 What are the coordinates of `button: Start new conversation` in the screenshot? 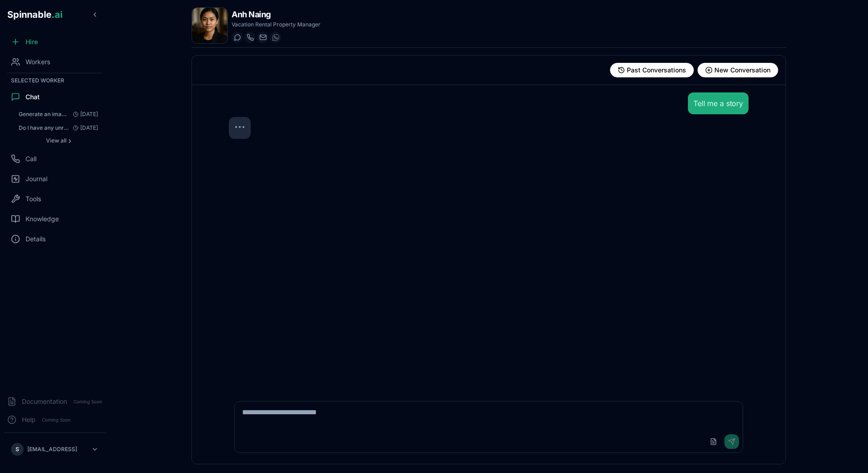 It's located at (737, 70).